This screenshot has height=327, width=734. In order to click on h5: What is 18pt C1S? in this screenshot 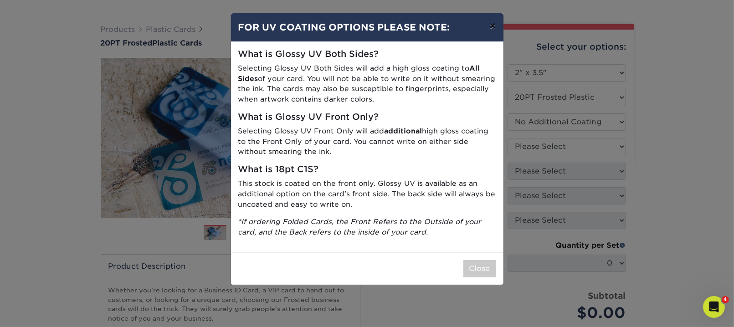, I will do `click(367, 169)`.